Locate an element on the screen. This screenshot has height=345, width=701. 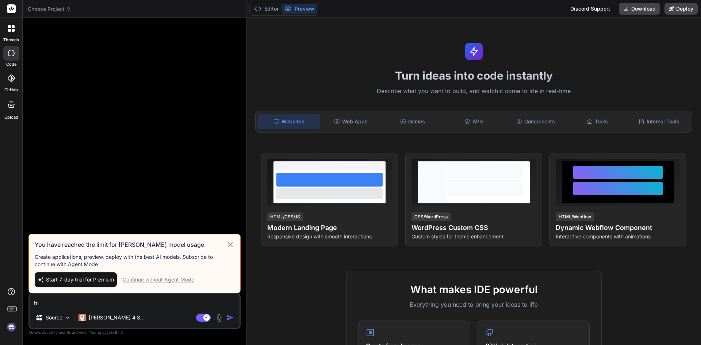
div: Tools is located at coordinates (597, 122).